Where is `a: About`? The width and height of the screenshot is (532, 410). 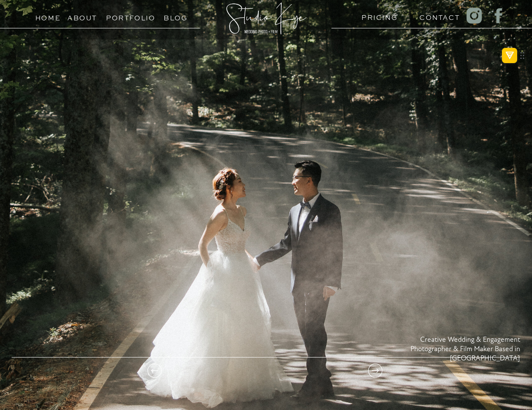
a: About is located at coordinates (82, 16).